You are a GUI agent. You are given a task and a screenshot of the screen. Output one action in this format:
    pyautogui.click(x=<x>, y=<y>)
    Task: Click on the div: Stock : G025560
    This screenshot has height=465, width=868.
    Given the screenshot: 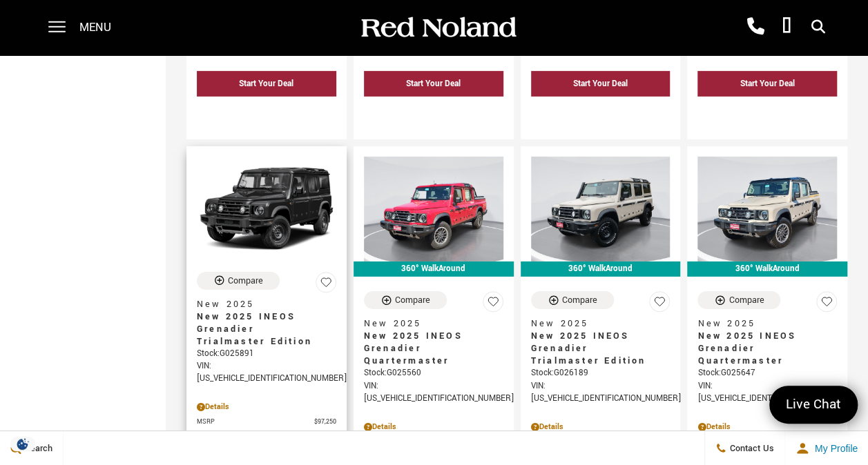 What is the action you would take?
    pyautogui.click(x=434, y=373)
    